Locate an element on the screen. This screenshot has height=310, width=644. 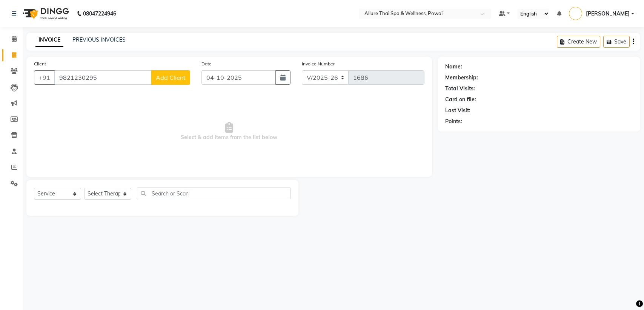
a: PREVIOUS INVOICES is located at coordinates (99, 40).